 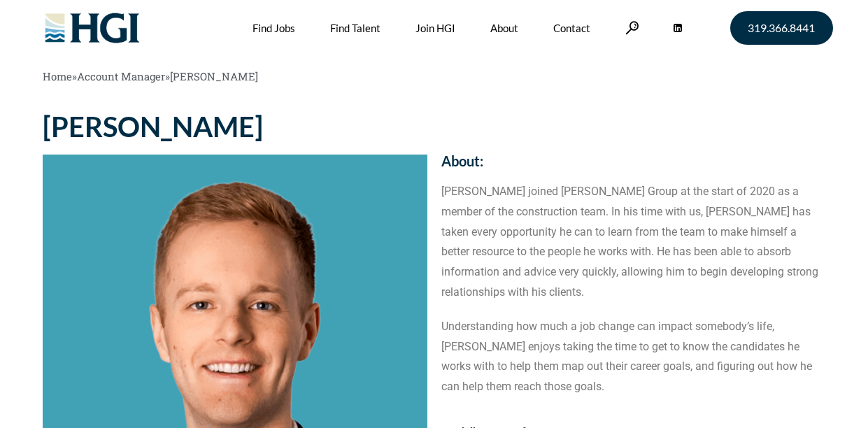 What do you see at coordinates (781, 28) in the screenshot?
I see `a: 319.366.8441` at bounding box center [781, 28].